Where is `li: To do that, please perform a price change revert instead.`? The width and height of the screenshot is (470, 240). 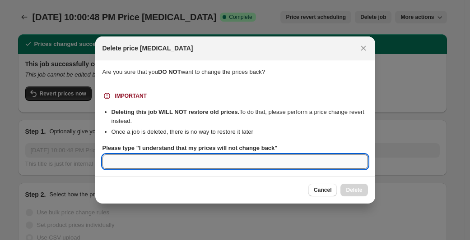 li: To do that, please perform a price change revert instead. is located at coordinates (240, 117).